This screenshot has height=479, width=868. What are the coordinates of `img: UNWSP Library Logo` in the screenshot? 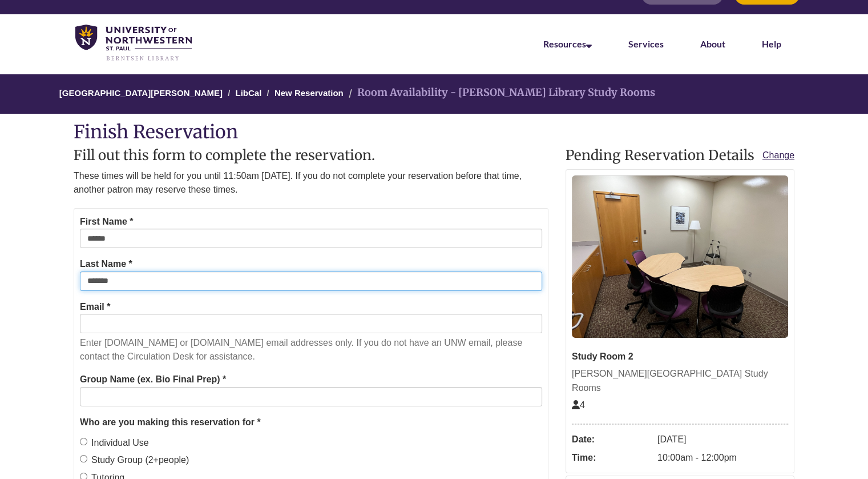 It's located at (134, 43).